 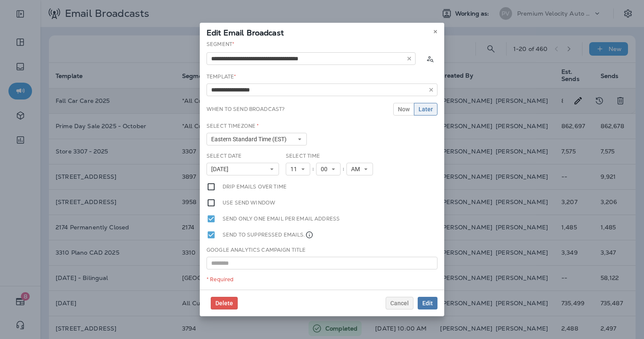 What do you see at coordinates (224, 303) in the screenshot?
I see `button: Delete` at bounding box center [224, 303].